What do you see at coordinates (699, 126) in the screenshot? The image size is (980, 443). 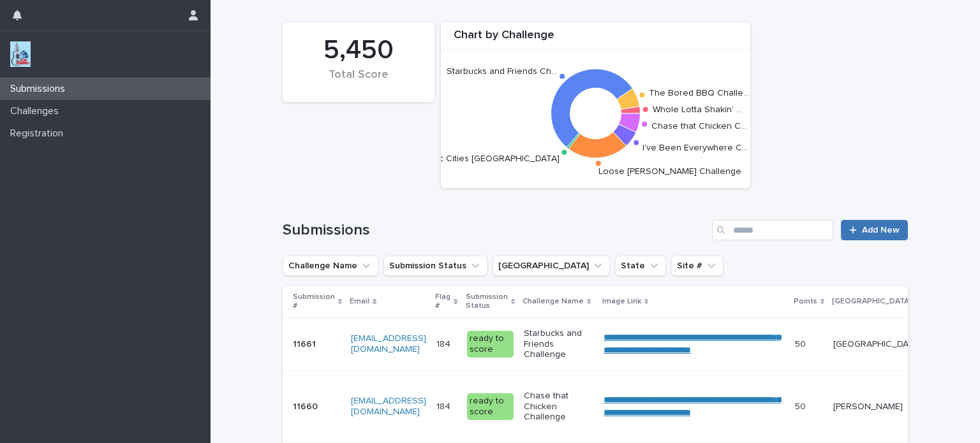 I see `text: Chase that Chicken C…` at bounding box center [699, 126].